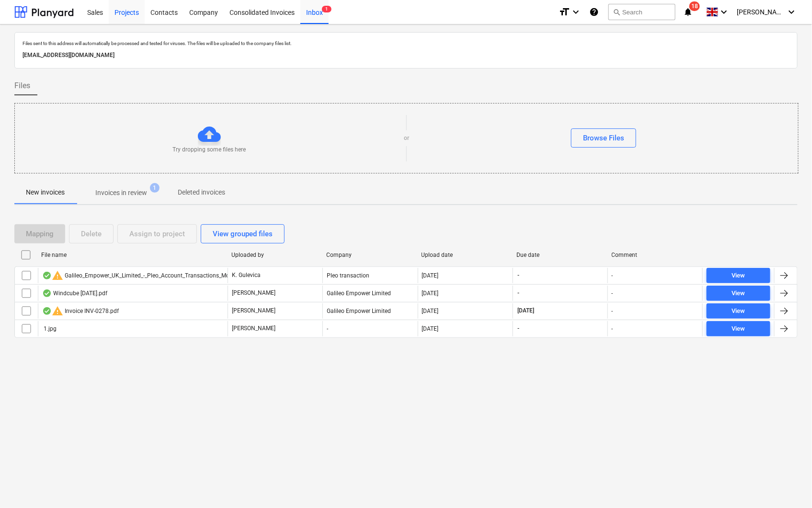 The image size is (812, 508). What do you see at coordinates (132, 255) in the screenshot?
I see `div: File name` at bounding box center [132, 255].